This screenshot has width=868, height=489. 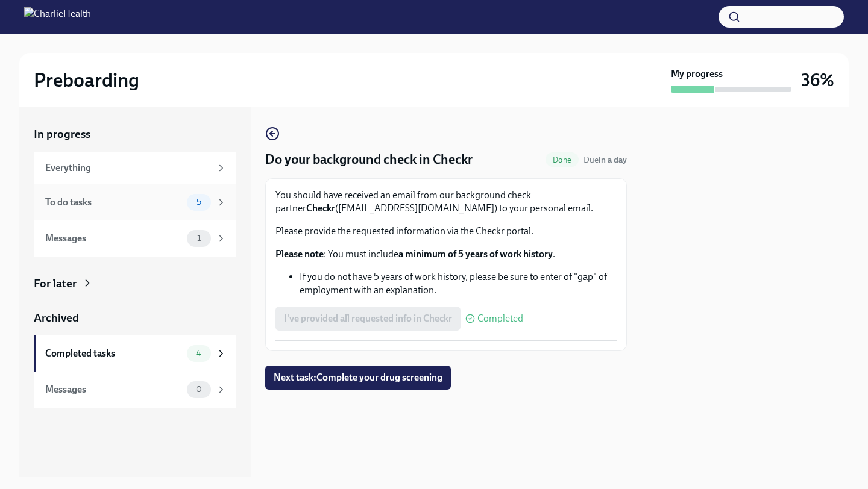 What do you see at coordinates (135, 318) in the screenshot?
I see `div: Archived` at bounding box center [135, 318].